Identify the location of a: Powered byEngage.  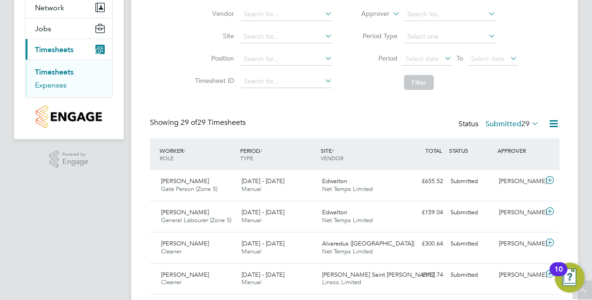
(69, 159).